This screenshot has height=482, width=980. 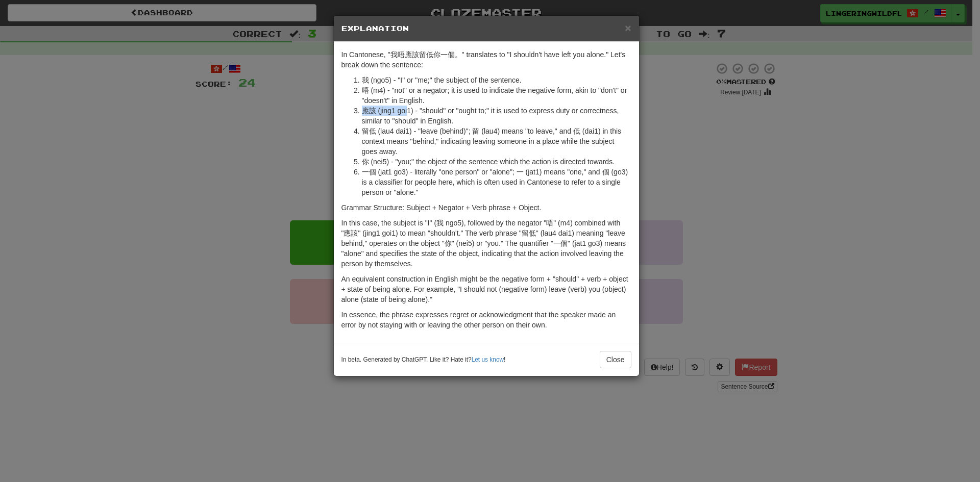 What do you see at coordinates (497, 141) in the screenshot?
I see `li: 留低 (lau4 dai1) - "leave (behind)"; 留 (lau4) means "to leave," and 低 (dai1) in this context means ...` at bounding box center [497, 141].